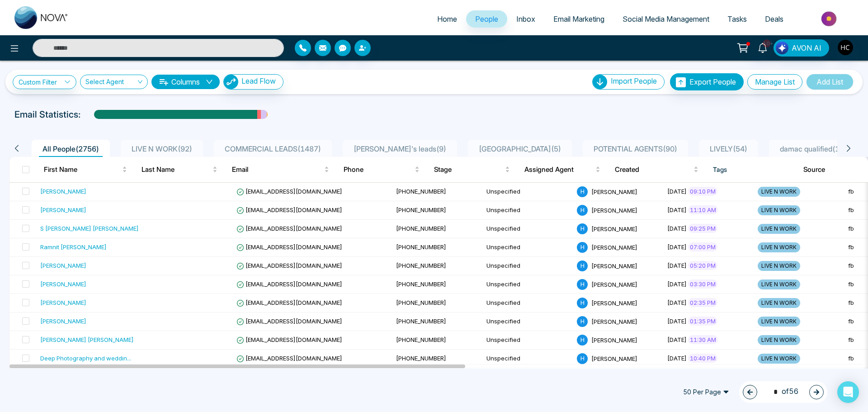 Image resolution: width=868 pixels, height=412 pixels. Describe the element at coordinates (702, 191) in the screenshot. I see `span: 09:10 PM` at that location.